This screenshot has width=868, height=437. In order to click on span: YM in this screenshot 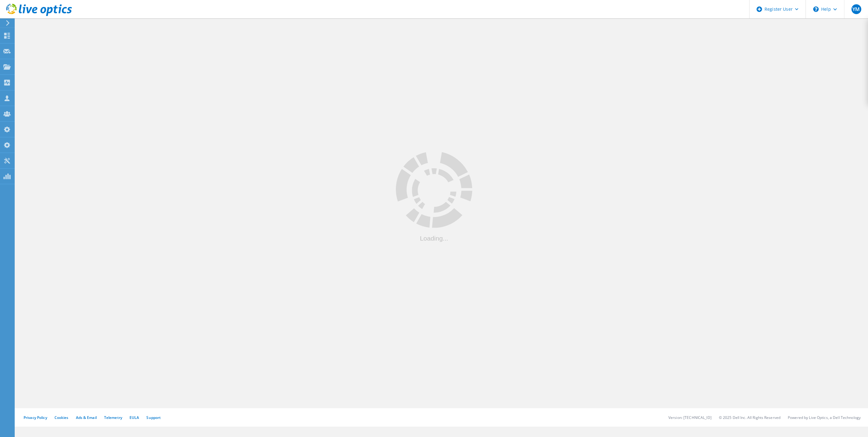, I will do `click(856, 9)`.